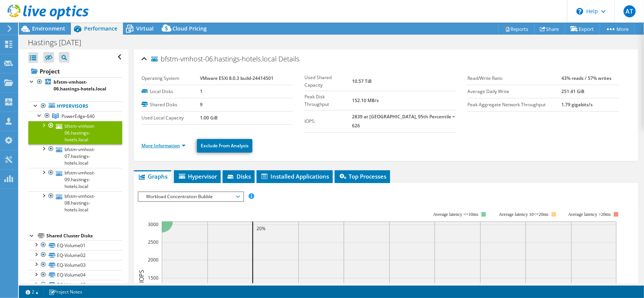 Image resolution: width=644 pixels, height=298 pixels. What do you see at coordinates (75, 106) in the screenshot?
I see `a: Hypervisors` at bounding box center [75, 106].